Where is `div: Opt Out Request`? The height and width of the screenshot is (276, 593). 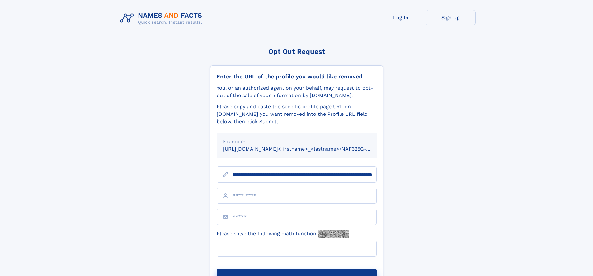
div: Opt Out Request is located at coordinates (296, 51).